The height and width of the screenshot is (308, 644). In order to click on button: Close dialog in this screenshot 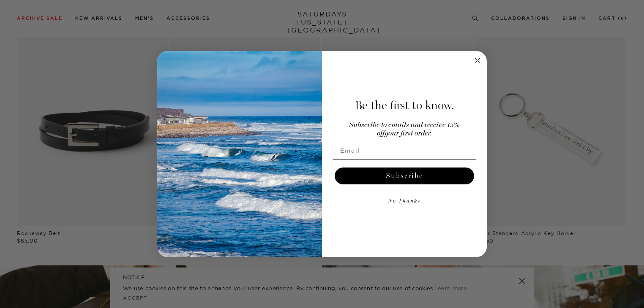, I will do `click(477, 60)`.